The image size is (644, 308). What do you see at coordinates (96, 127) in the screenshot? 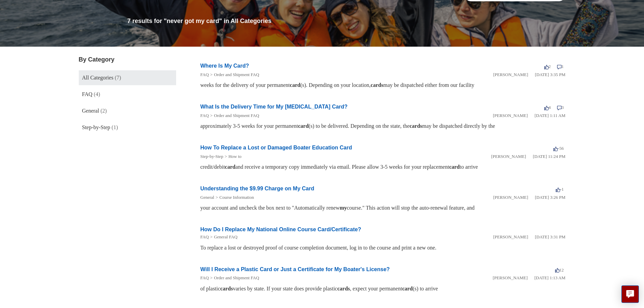
I see `span: Step-by-Step` at bounding box center [96, 127].